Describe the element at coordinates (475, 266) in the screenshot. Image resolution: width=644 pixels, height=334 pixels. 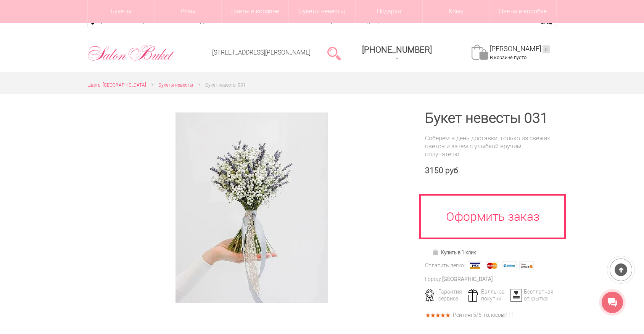
I see `img: Visa` at that location.